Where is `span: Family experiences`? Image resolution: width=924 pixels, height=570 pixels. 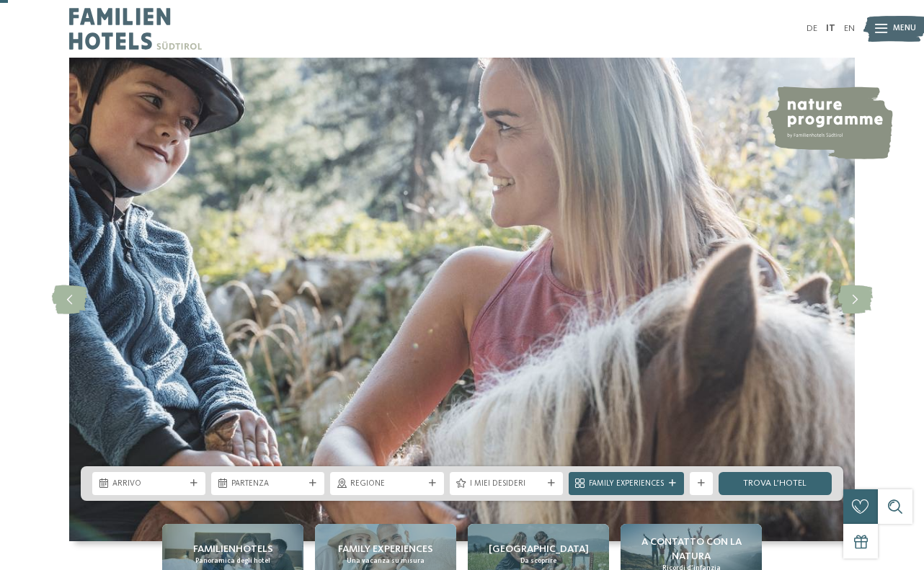
span: Family experiences is located at coordinates (386, 549).